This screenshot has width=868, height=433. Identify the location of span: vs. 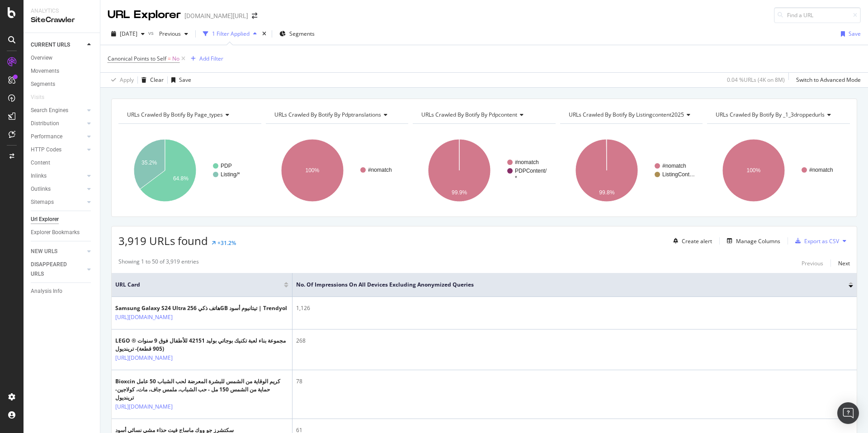
(152, 32).